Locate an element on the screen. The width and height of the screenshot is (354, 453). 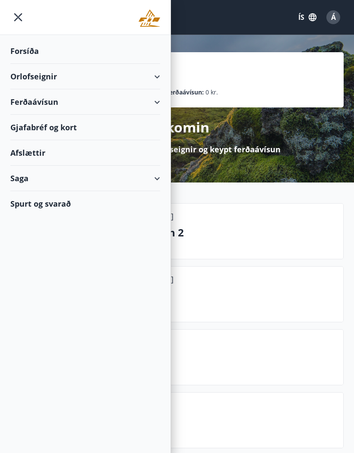
div: Gjafabréf og kort is located at coordinates (85, 127).